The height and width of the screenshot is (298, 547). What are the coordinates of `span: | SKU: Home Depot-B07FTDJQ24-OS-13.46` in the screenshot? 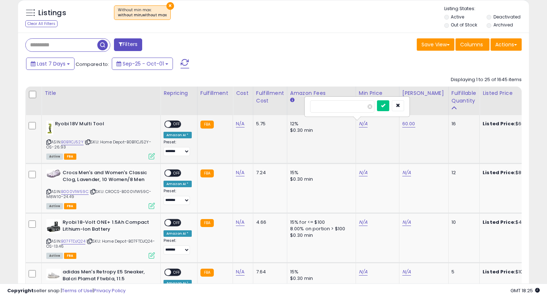 It's located at (101, 244).